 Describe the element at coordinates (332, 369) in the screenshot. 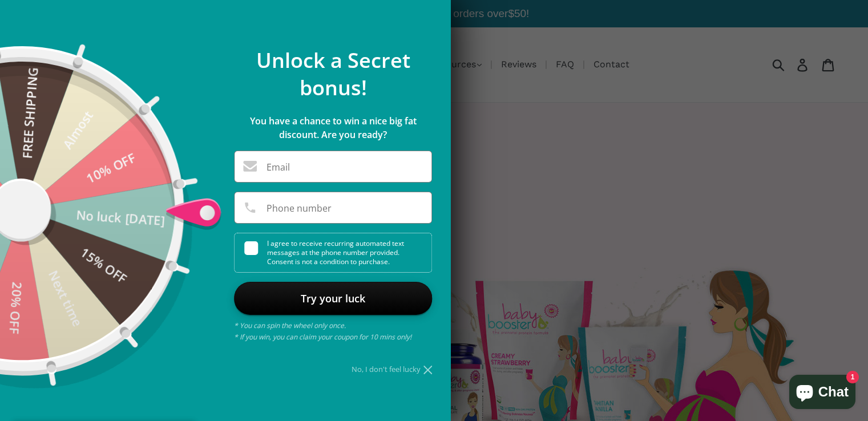

I see `div: No, I don't feel lucky` at that location.